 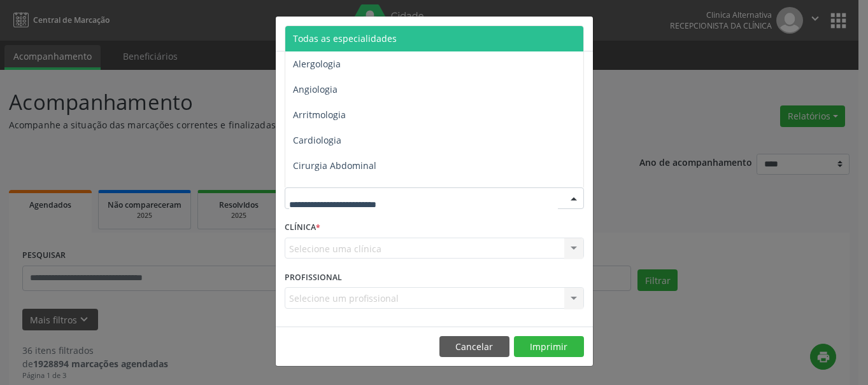 I want to click on span: Cirurgia Bariatrica, so click(x=332, y=191).